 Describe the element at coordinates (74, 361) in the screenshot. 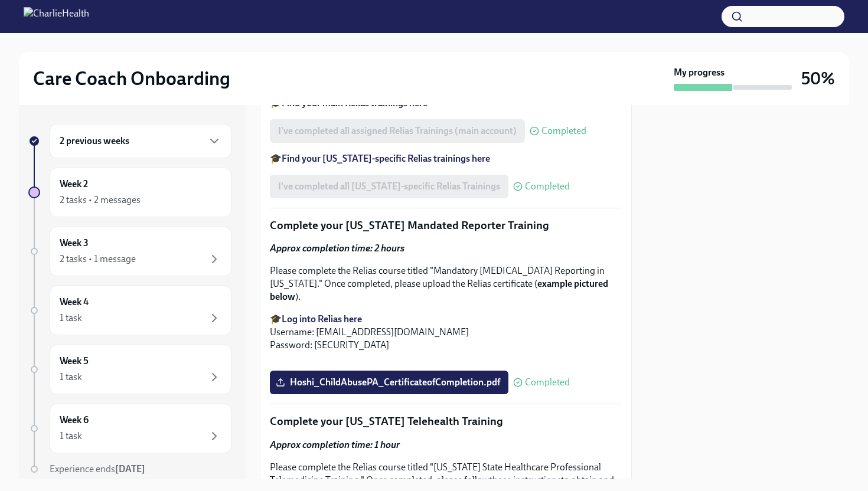

I see `h6: Week 5` at that location.